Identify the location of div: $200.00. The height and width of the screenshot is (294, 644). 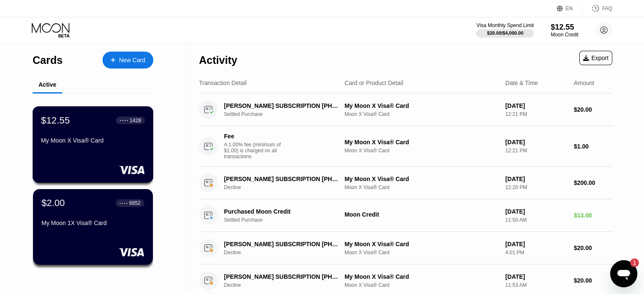
(592, 183).